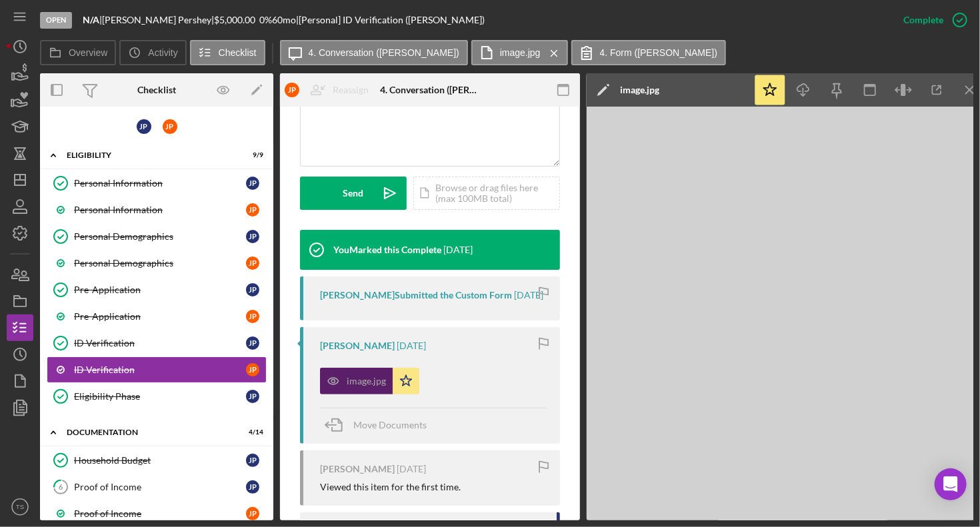 This screenshot has height=527, width=980. I want to click on div: Checklist, so click(157, 90).